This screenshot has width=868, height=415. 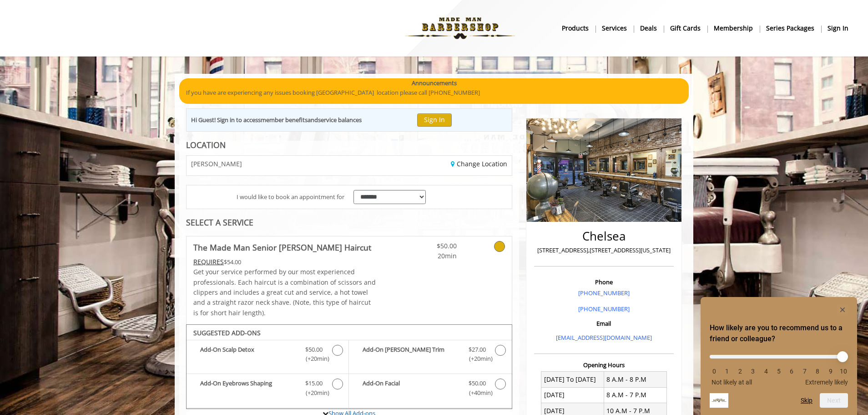 What do you see at coordinates (479, 164) in the screenshot?
I see `a: Change Location` at bounding box center [479, 164].